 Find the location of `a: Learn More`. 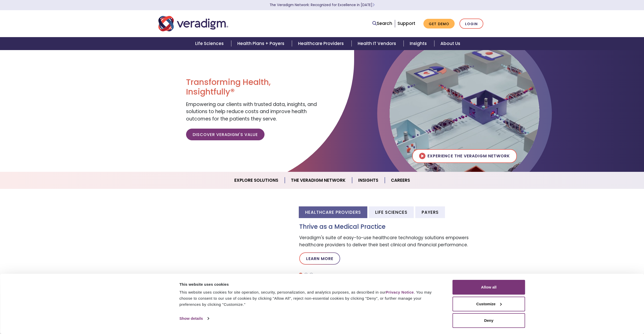

a: Learn More is located at coordinates (320, 258).